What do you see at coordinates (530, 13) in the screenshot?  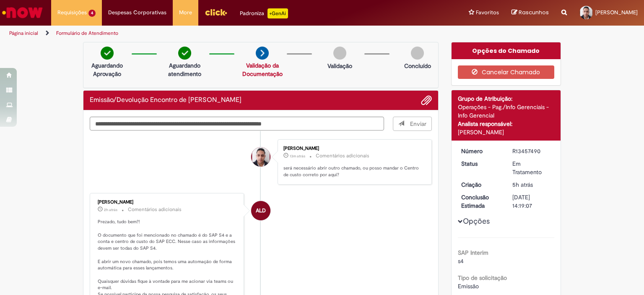 I see `a: Rascunhos` at bounding box center [530, 13].